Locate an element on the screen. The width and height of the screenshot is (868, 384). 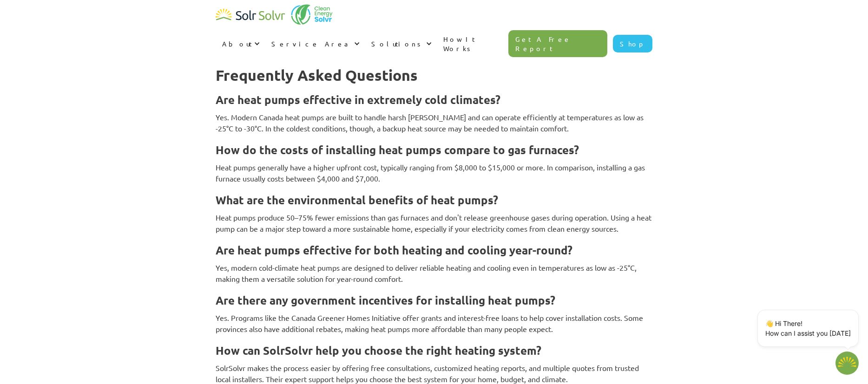
strong: How can SolrSolvr help you choose the right heating system? is located at coordinates (379, 350).